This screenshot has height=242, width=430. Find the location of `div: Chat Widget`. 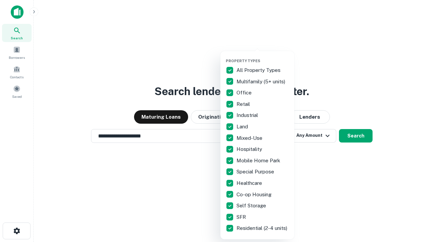

div: Chat Widget is located at coordinates (414, 204).